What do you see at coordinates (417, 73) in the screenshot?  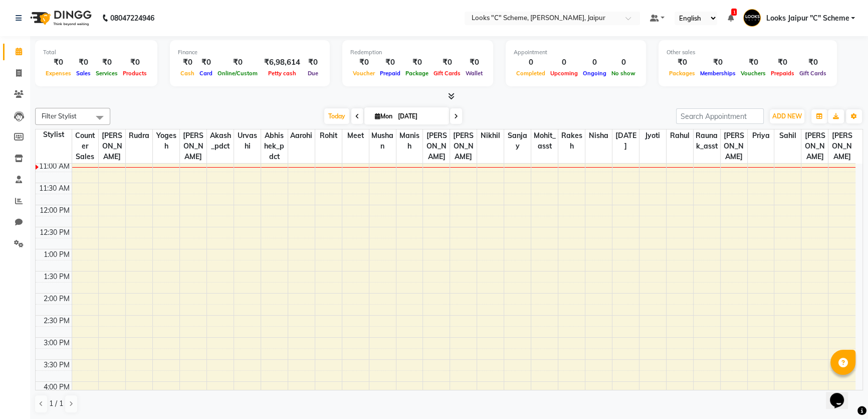 I see `span: Package` at bounding box center [417, 73].